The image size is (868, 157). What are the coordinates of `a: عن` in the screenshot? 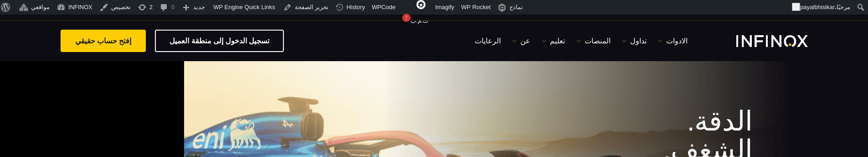 It's located at (521, 41).